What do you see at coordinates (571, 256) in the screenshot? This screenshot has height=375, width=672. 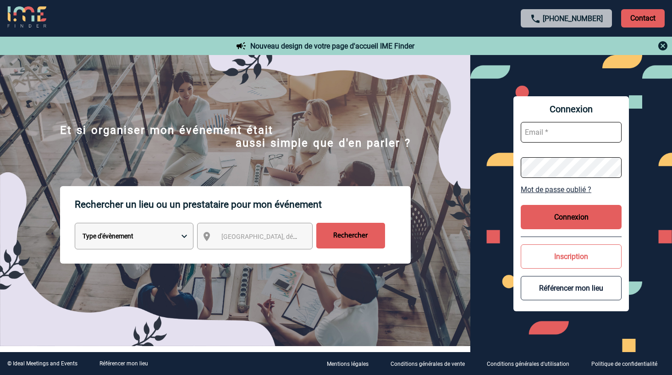 I see `button: Inscription` at bounding box center [571, 256].